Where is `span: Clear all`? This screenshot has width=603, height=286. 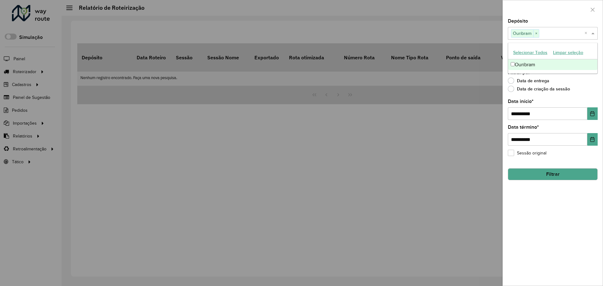
span: Clear all is located at coordinates (587, 33).